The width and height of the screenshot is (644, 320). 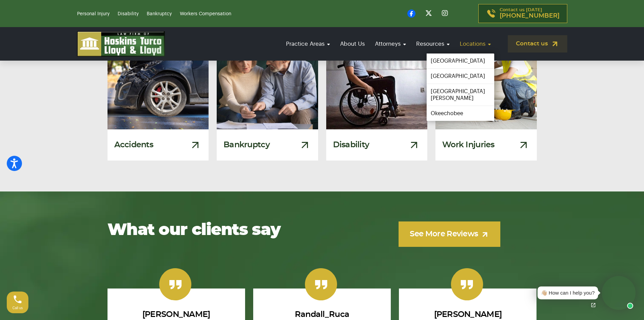 I want to click on h3: Disability, so click(x=352, y=145).